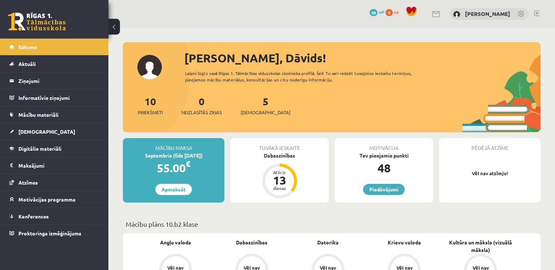  What do you see at coordinates (54, 81) in the screenshot?
I see `a: Ziņojumi` at bounding box center [54, 81].